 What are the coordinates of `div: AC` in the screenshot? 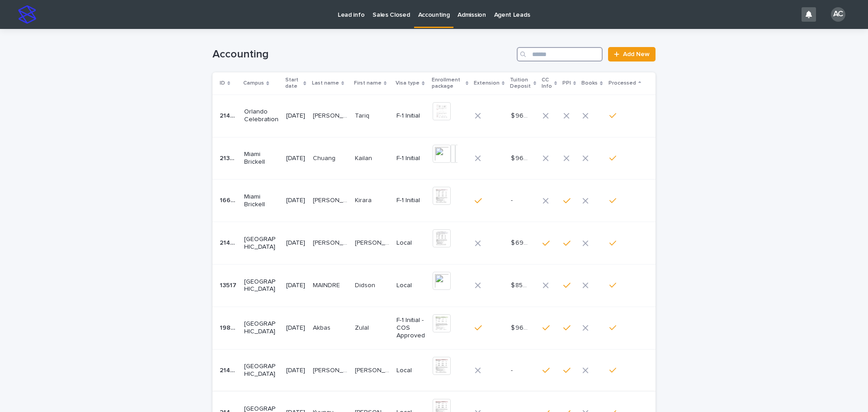 It's located at (838, 14).